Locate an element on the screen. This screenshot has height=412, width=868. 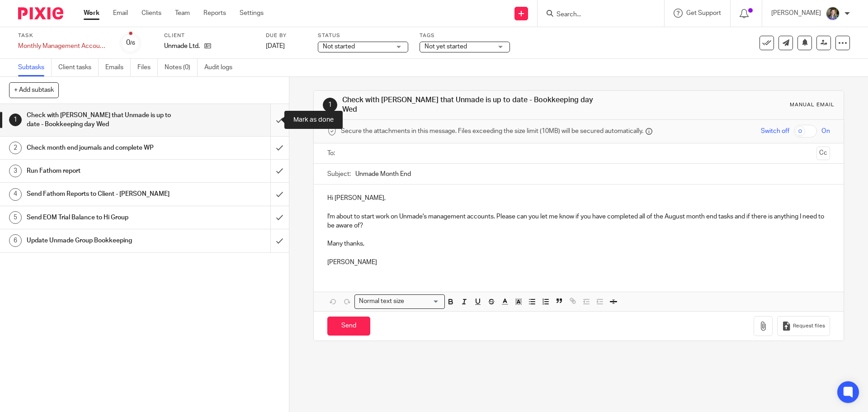
div: 2 is located at coordinates (16, 148).